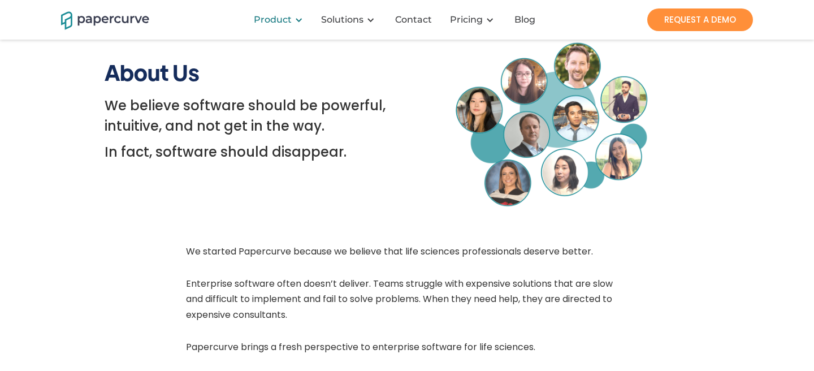 This screenshot has height=371, width=814. Describe the element at coordinates (252, 72) in the screenshot. I see `h1: About Us` at that location.